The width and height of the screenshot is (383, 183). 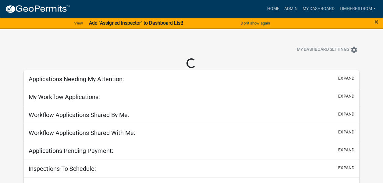 What do you see at coordinates (273, 9) in the screenshot?
I see `a: Home` at bounding box center [273, 9].